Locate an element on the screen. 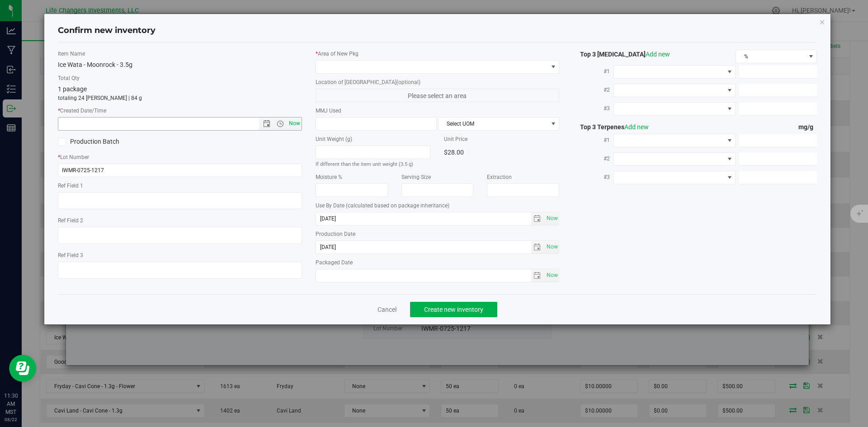  span: Please select an area is located at coordinates (438, 95).